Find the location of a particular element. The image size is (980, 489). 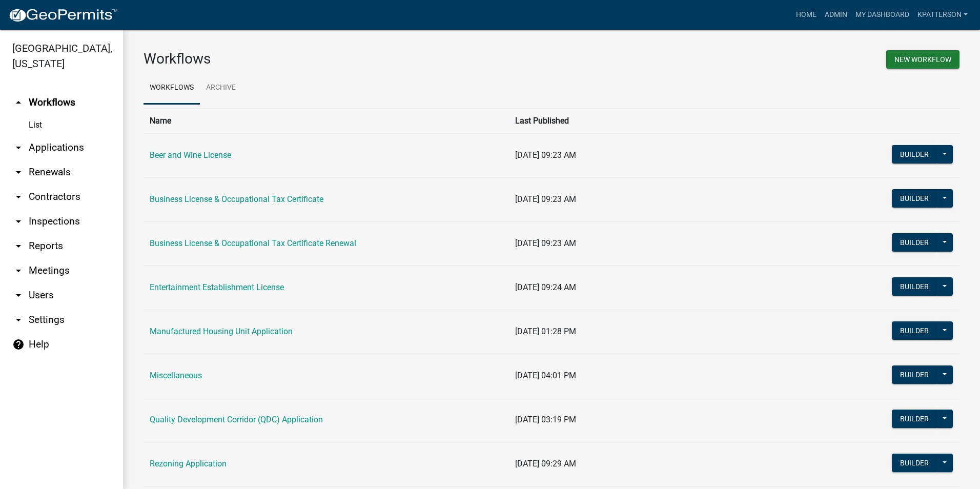

a: Business License & Occupational Tax Certificate Renewal is located at coordinates (253, 243).